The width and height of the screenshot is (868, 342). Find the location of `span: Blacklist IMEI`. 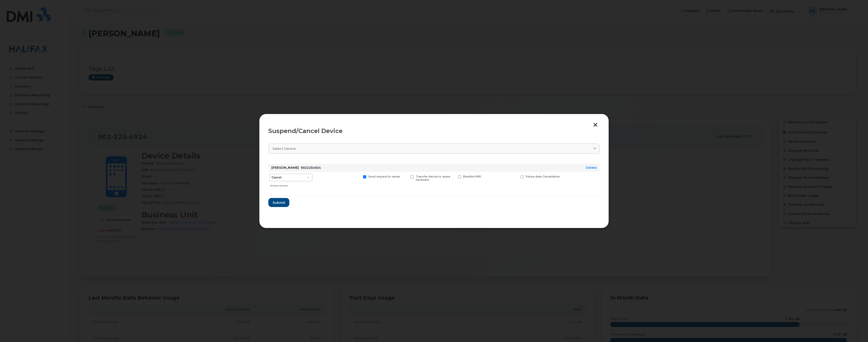

span: Blacklist IMEI is located at coordinates (472, 176).